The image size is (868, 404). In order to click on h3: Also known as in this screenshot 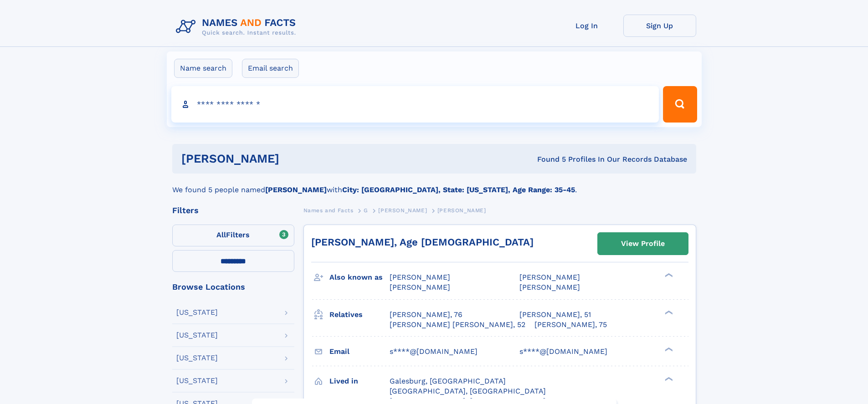, I will do `click(359, 278)`.